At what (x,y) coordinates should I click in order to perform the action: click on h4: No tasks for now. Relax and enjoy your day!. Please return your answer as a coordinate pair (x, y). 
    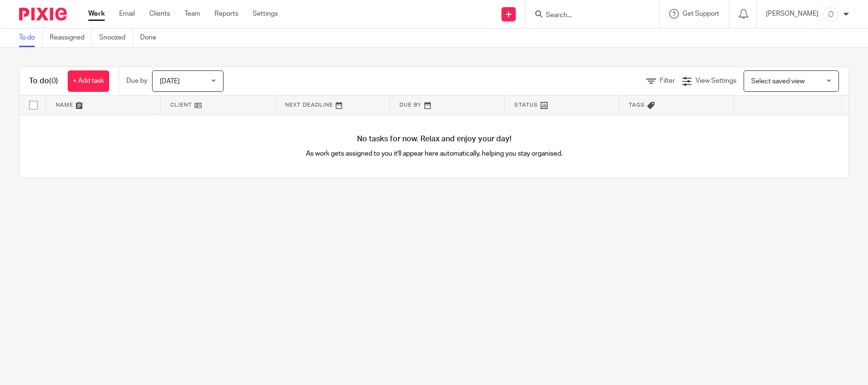
    Looking at the image, I should click on (434, 139).